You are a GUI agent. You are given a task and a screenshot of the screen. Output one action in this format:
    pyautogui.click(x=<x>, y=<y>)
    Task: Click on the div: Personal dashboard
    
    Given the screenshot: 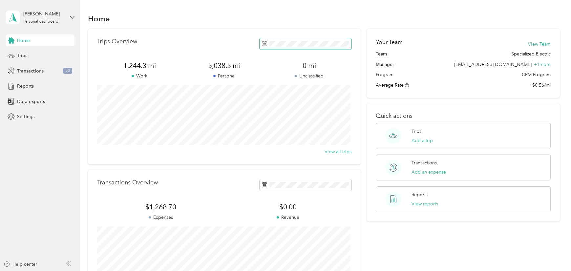 What is the action you would take?
    pyautogui.click(x=41, y=22)
    